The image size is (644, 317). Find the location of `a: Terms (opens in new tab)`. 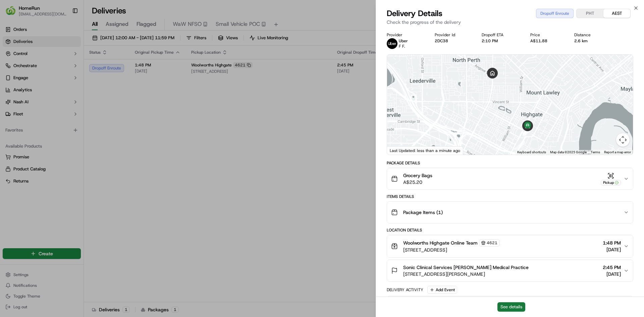

a: Terms (opens in new tab) is located at coordinates (595, 152).